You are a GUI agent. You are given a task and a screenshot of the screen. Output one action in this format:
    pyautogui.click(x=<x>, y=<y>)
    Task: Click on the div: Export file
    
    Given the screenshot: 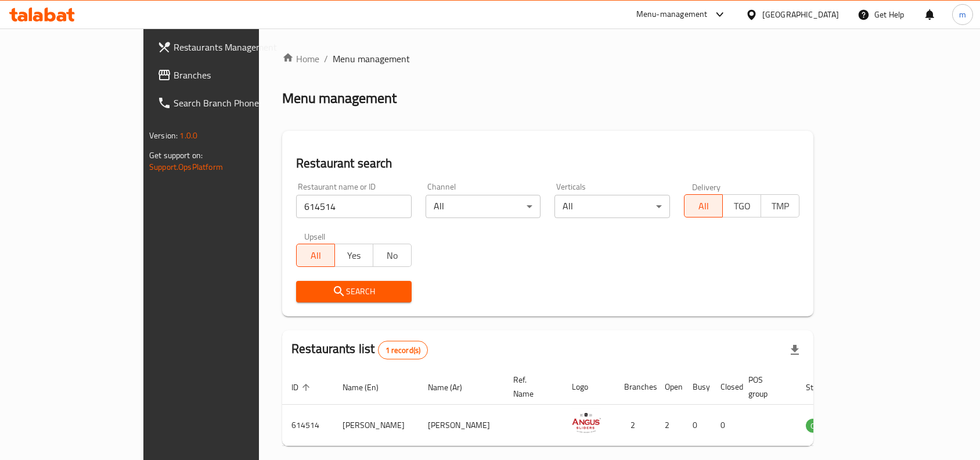 What is the action you would take?
    pyautogui.click(x=795, y=350)
    